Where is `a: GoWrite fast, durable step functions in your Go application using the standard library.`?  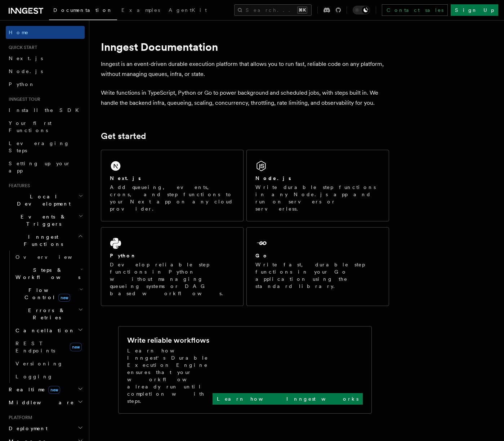
a: GoWrite fast, durable step functions in your Go application using the standard library. is located at coordinates (318, 266).